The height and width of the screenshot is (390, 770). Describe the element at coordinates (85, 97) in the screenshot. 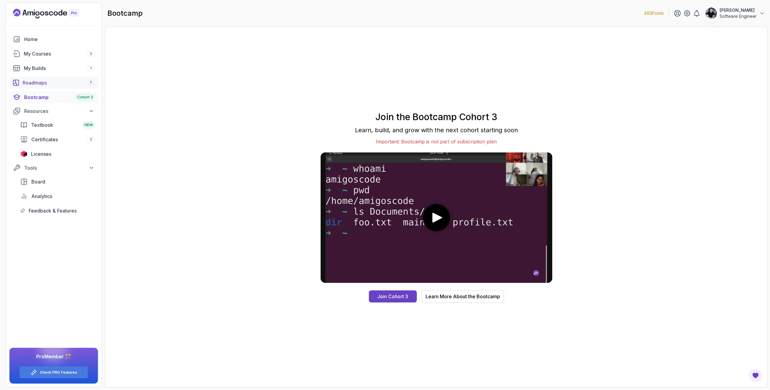

I see `span: Cohort 3` at that location.